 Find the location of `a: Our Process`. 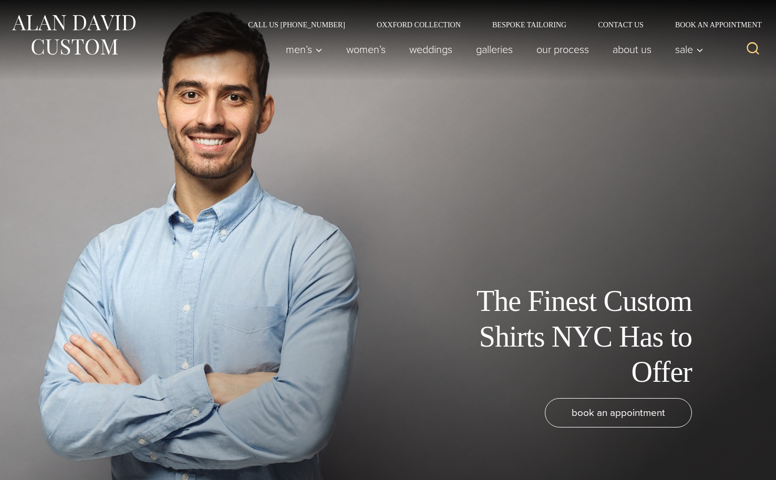

a: Our Process is located at coordinates (563, 49).